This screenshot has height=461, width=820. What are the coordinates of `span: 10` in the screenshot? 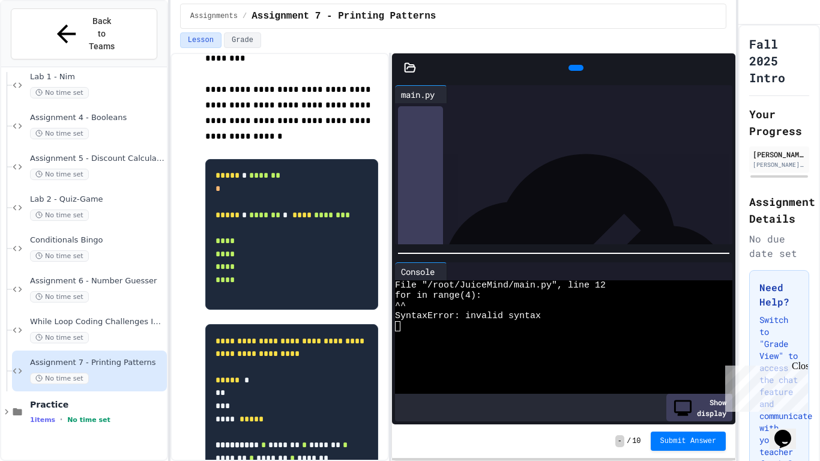 It's located at (636, 441).